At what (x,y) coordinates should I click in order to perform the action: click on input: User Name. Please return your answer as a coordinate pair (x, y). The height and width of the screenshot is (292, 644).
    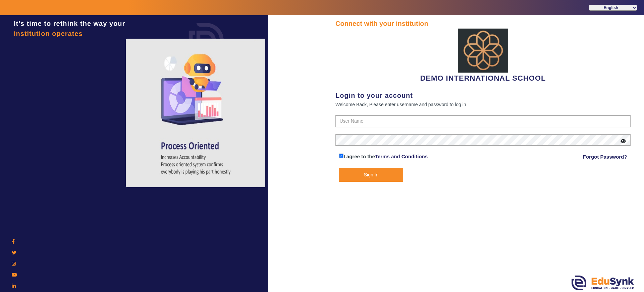
    Looking at the image, I should click on (483, 122).